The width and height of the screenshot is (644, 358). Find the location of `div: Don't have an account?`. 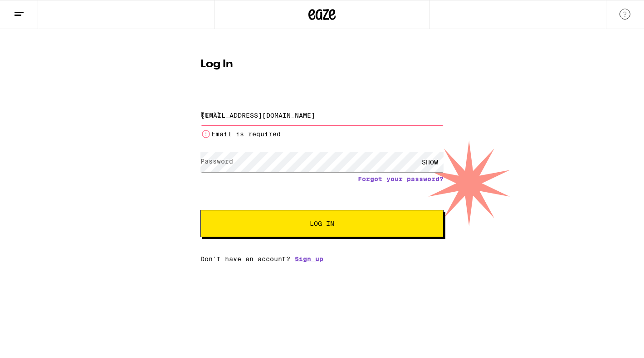

div: Don't have an account? is located at coordinates (322, 259).